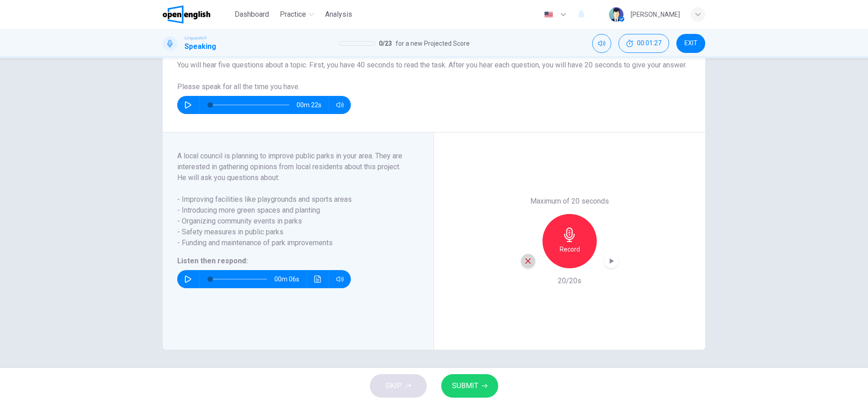 The height and width of the screenshot is (404, 868). I want to click on a: Dashboard, so click(252, 14).